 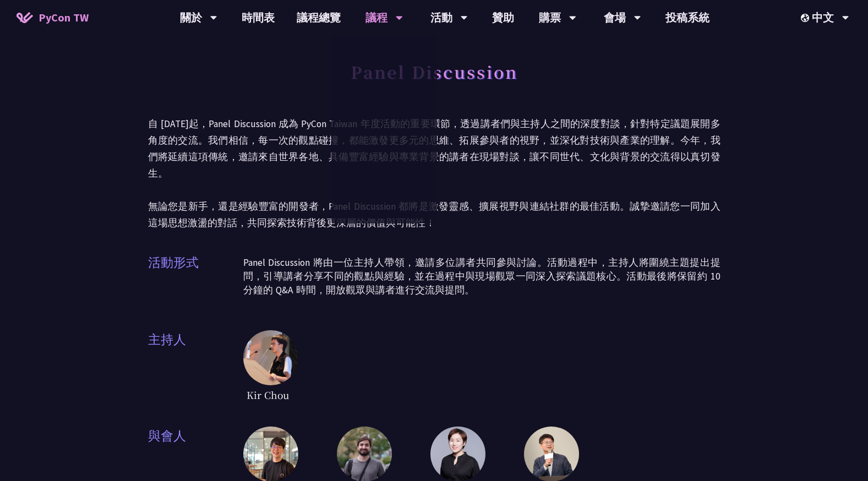 I want to click on span: Kir Chou, so click(x=268, y=394).